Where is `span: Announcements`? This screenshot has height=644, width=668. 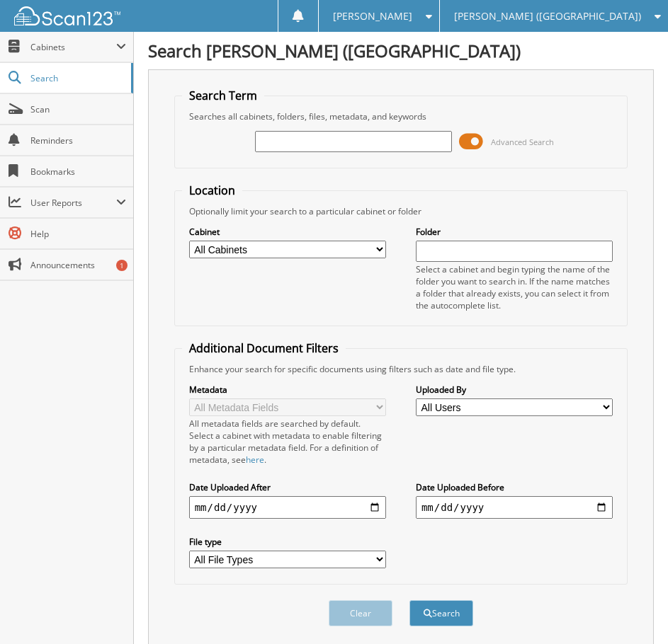 span: Announcements is located at coordinates (78, 265).